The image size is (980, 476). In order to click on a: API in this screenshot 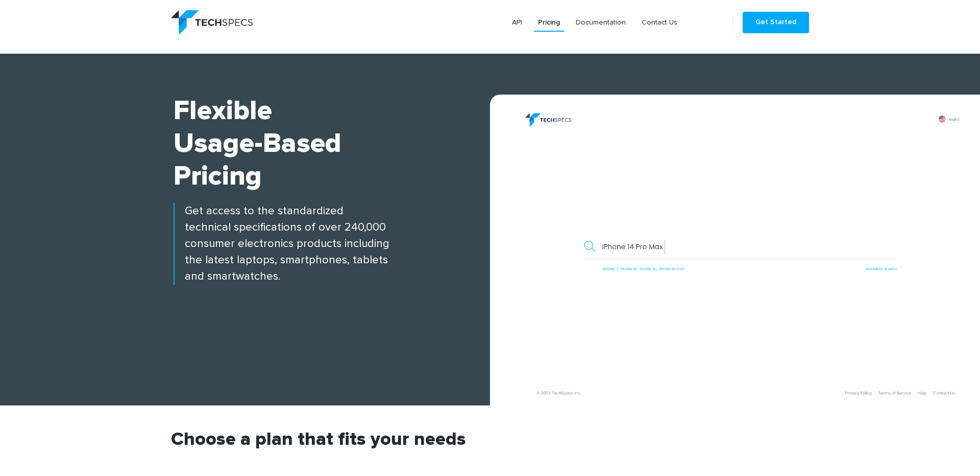, I will do `click(517, 23)`.